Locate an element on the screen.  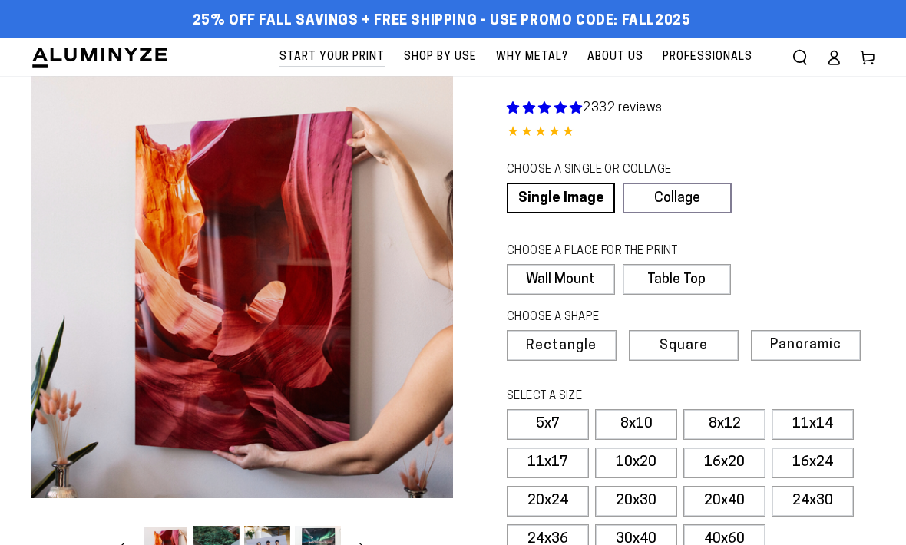
legend: CHOOSE A SHAPE is located at coordinates (612, 318).